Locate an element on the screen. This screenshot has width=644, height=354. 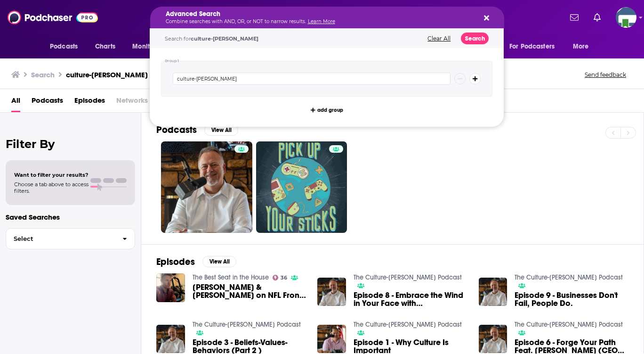
span: Select is located at coordinates (60, 238).